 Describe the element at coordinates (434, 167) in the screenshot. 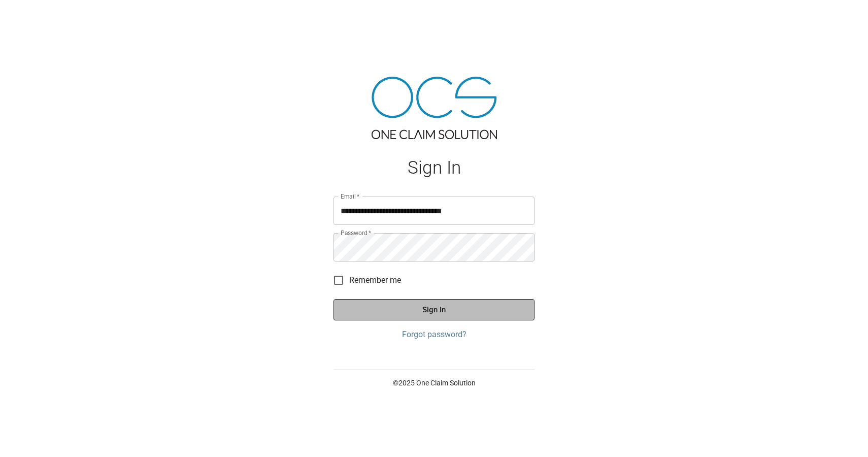

I see `h1: Sign In` at that location.